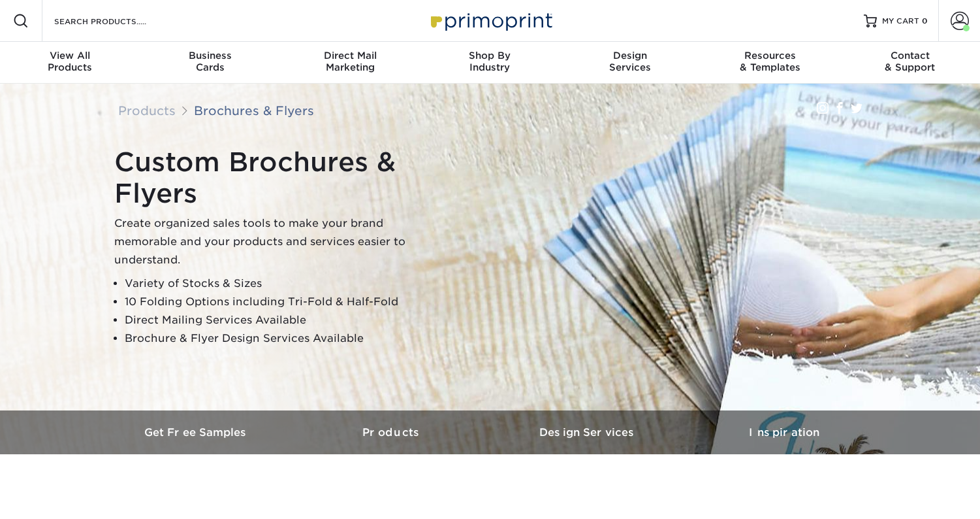 The image size is (980, 519). What do you see at coordinates (490, 55) in the screenshot?
I see `span: Shop By` at bounding box center [490, 55].